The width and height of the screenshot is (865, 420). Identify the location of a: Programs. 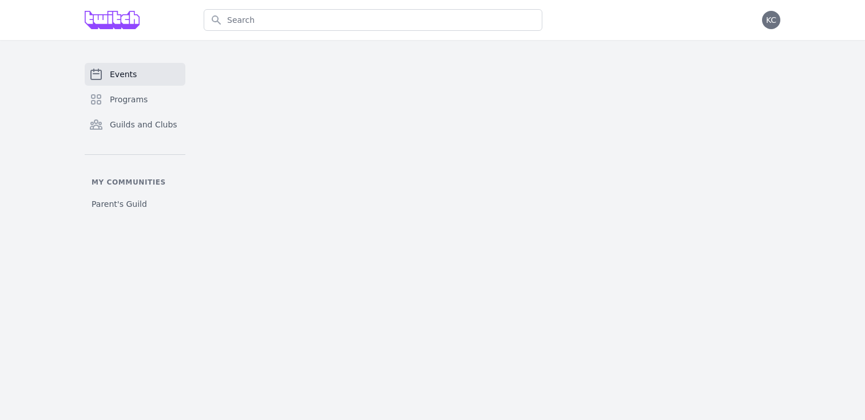
(135, 99).